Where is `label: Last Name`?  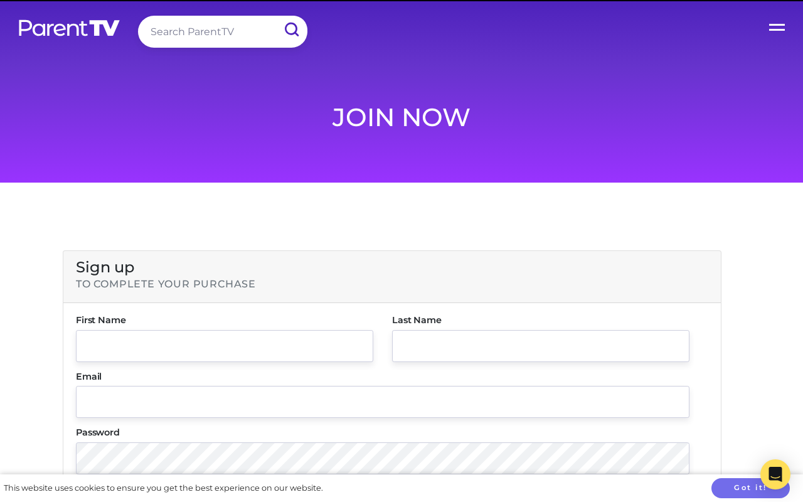
label: Last Name is located at coordinates (541, 320).